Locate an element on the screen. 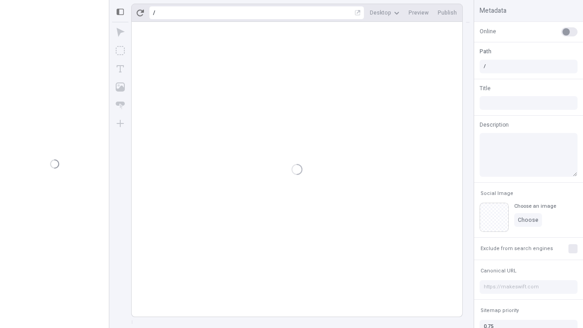  span: Path is located at coordinates (485, 51).